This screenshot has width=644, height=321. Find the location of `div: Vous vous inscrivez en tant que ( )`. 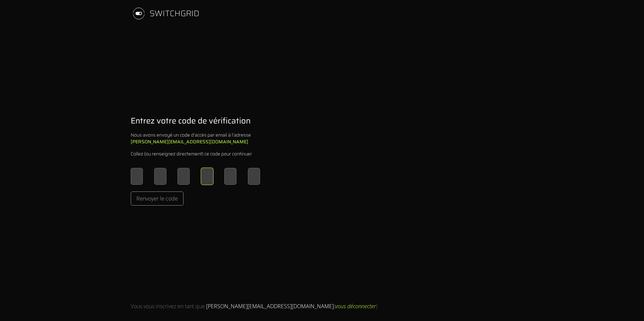

div: Vous vous inscrivez en tant que ( ) is located at coordinates (254, 306).